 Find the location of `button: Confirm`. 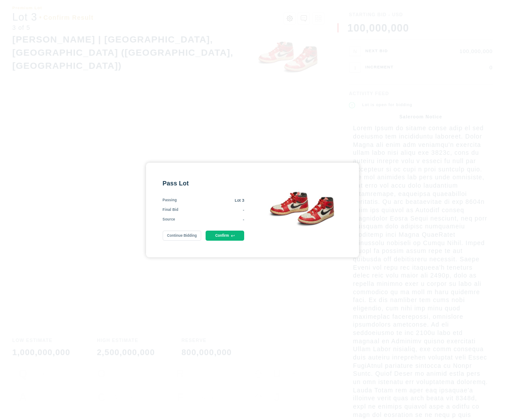

button: Confirm is located at coordinates (225, 235).